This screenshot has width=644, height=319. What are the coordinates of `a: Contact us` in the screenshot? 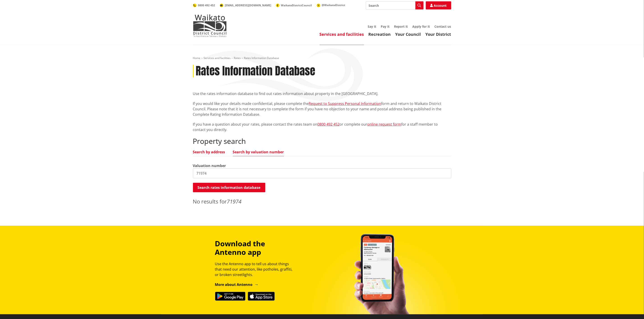 It's located at (443, 27).